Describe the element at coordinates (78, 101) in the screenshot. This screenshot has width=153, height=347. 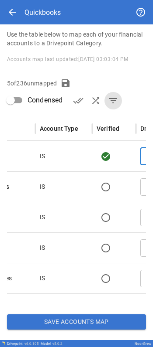
I see `span: done_all` at that location.